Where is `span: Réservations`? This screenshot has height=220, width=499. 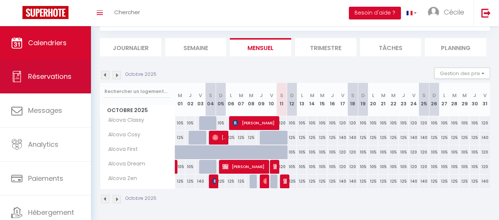
span: Réservations is located at coordinates (50, 76).